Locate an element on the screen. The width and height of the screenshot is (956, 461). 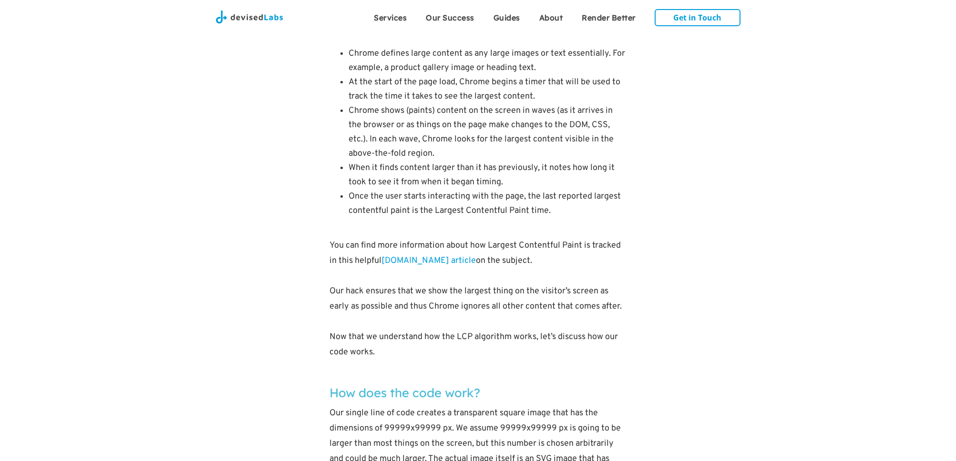
a: Guides is located at coordinates (507, 17).